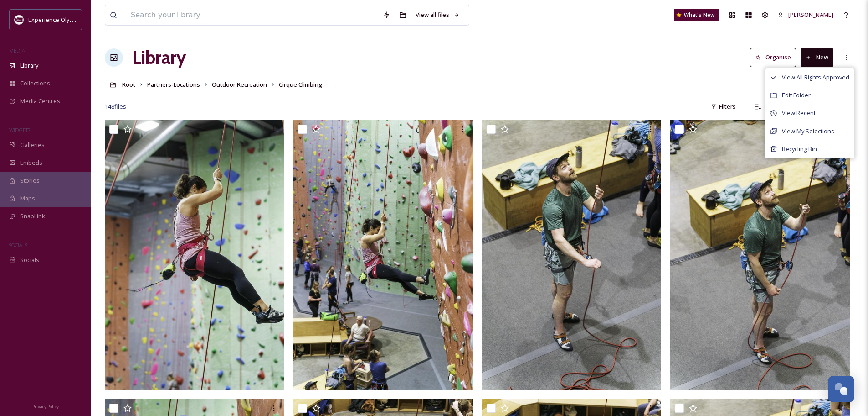 The width and height of the screenshot is (868, 416). I want to click on span: Partners-Locations, so click(173, 85).